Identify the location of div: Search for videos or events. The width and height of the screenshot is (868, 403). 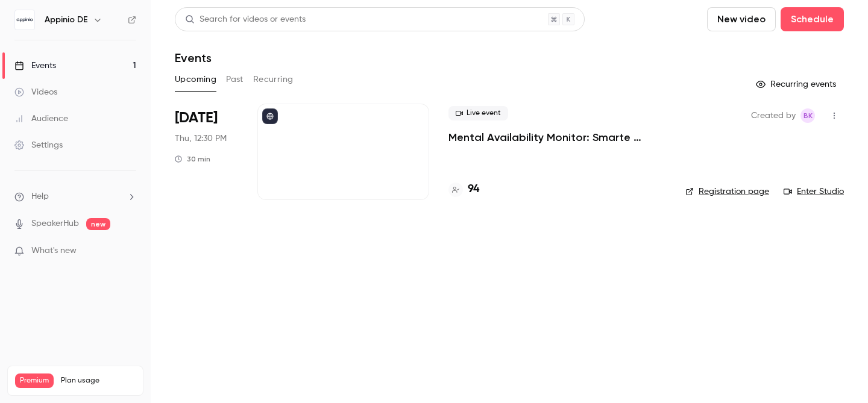
(245, 19).